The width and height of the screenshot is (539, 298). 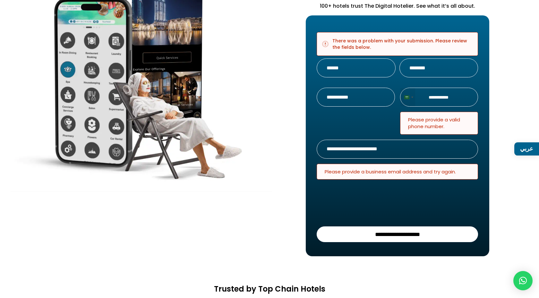 I want to click on button: Selected country, so click(x=407, y=97).